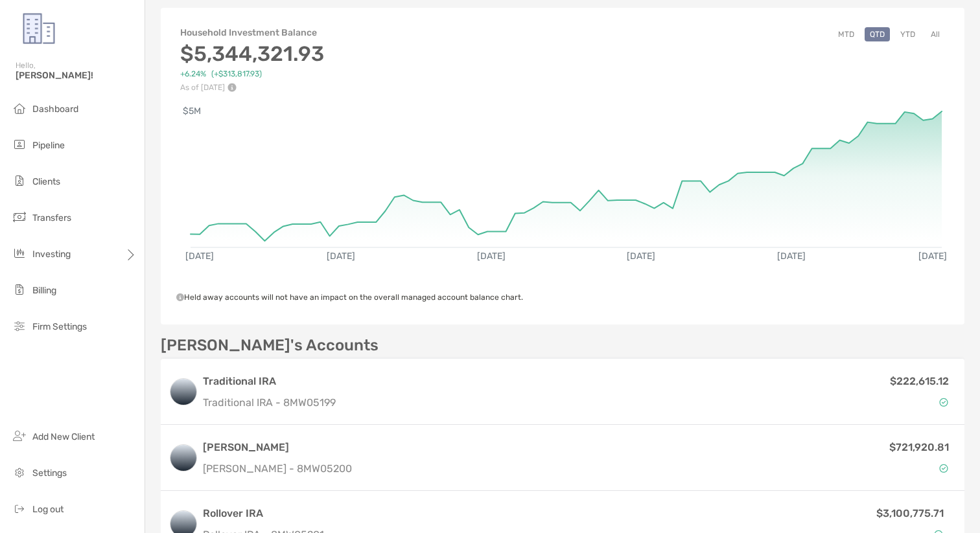 This screenshot has width=980, height=533. What do you see at coordinates (919, 381) in the screenshot?
I see `p: $222,615.12` at bounding box center [919, 381].